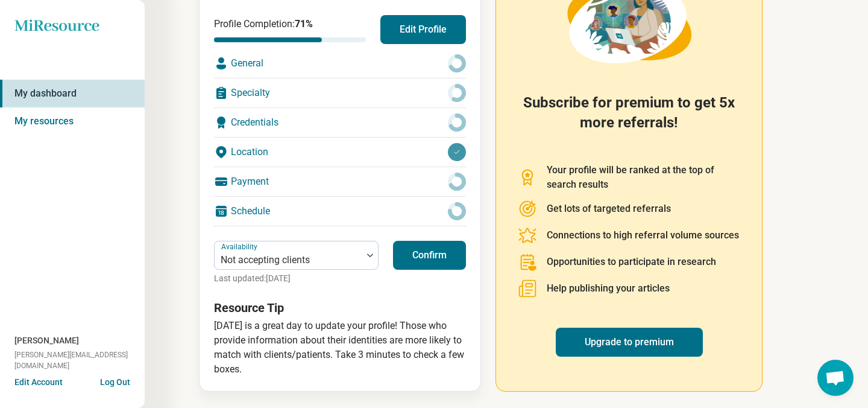 This screenshot has height=408, width=868. What do you see at coordinates (340, 152) in the screenshot?
I see `div: Location` at bounding box center [340, 152].